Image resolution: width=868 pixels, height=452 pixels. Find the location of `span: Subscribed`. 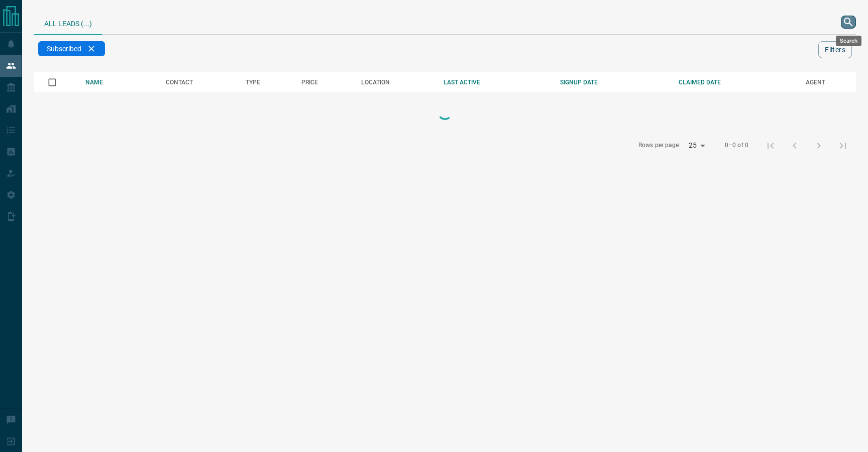

span: Subscribed is located at coordinates (64, 48).